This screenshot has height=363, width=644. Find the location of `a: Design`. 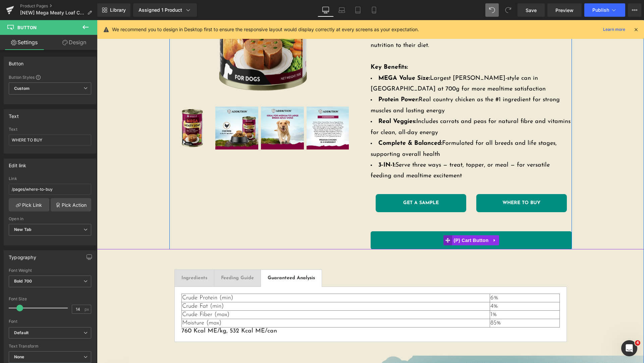

a: Design is located at coordinates (74, 42).